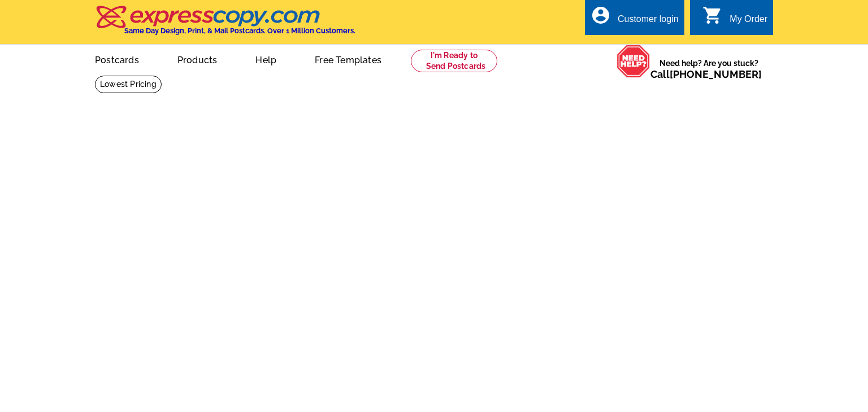 Image resolution: width=868 pixels, height=412 pixels. Describe the element at coordinates (706, 74) in the screenshot. I see `span: Call` at that location.